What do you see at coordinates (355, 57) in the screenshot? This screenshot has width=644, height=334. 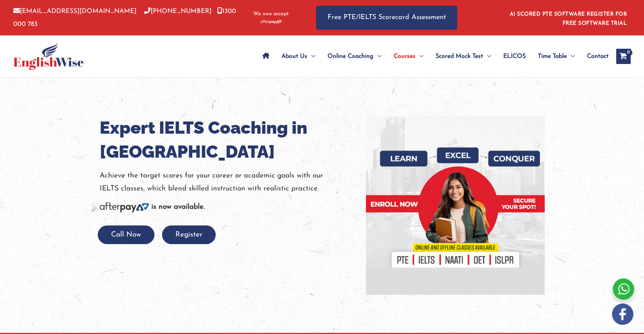 I see `a: Online CoachingMenu Toggle` at bounding box center [355, 57].